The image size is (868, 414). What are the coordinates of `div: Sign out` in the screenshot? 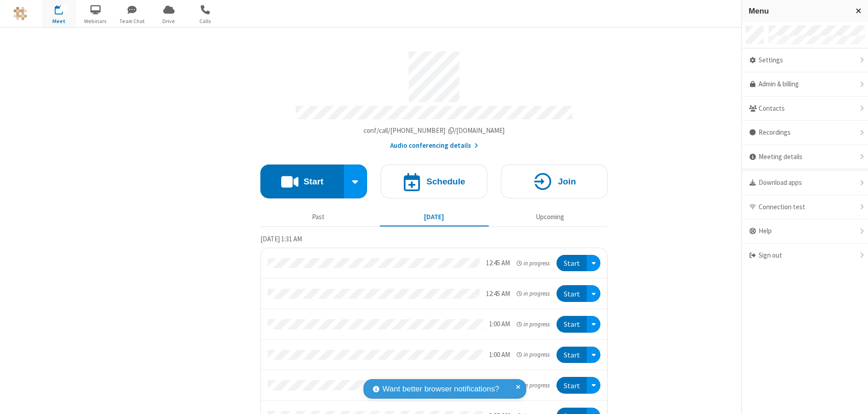 It's located at (805, 255).